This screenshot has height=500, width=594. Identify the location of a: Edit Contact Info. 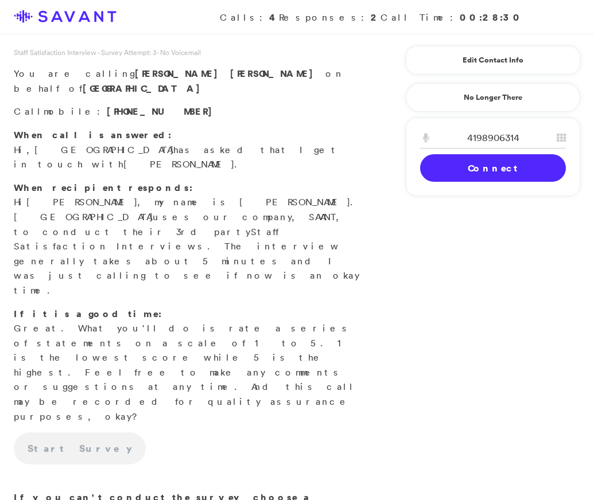
(493, 60).